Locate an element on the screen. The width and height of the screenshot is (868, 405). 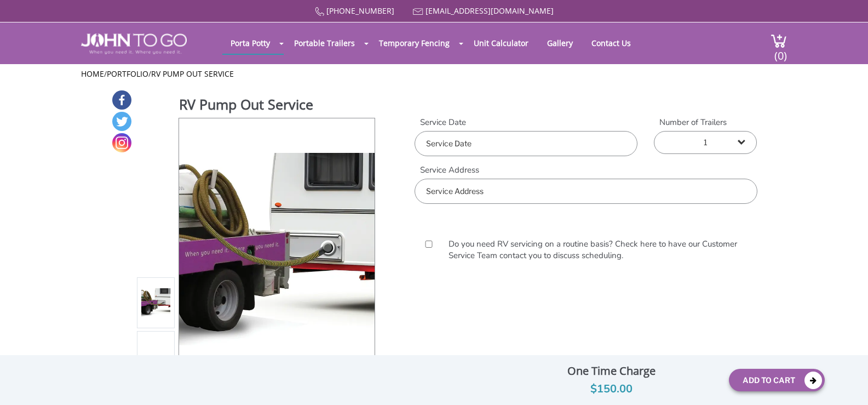
img: Call is located at coordinates (319, 11).